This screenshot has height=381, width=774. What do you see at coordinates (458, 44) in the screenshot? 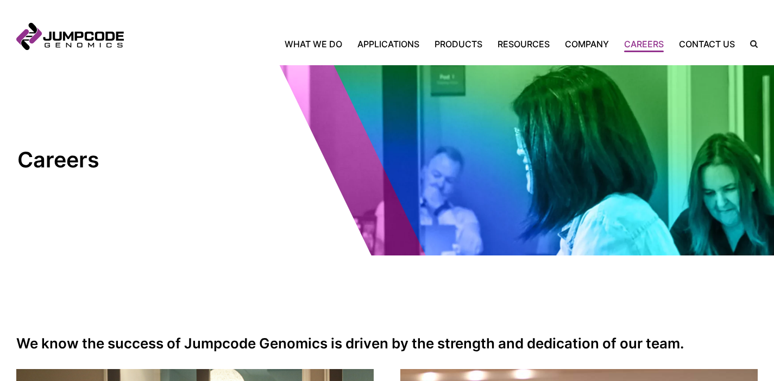
I see `a: Products` at bounding box center [458, 44].